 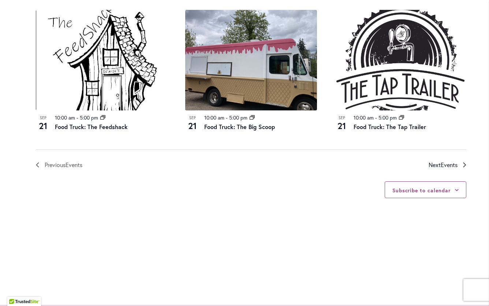 I want to click on img: Food Truck: The Tap Trailer, so click(x=400, y=60).